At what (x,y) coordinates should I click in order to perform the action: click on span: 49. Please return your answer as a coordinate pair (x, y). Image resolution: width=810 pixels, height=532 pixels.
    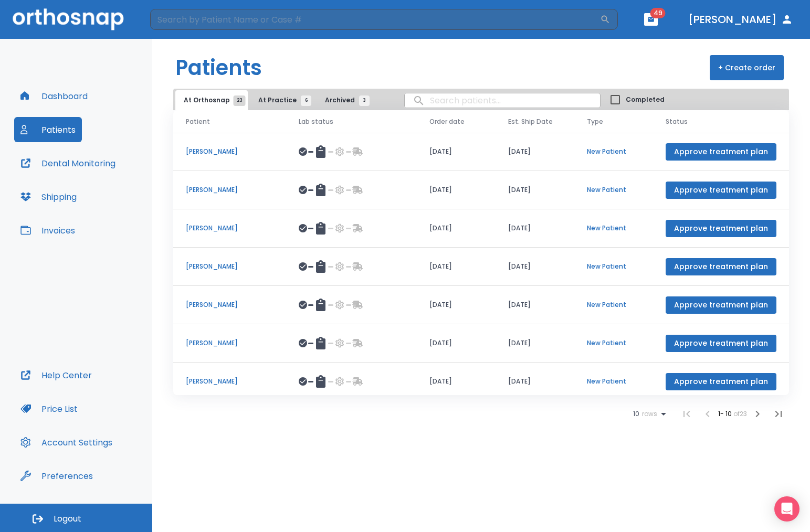
    Looking at the image, I should click on (658, 13).